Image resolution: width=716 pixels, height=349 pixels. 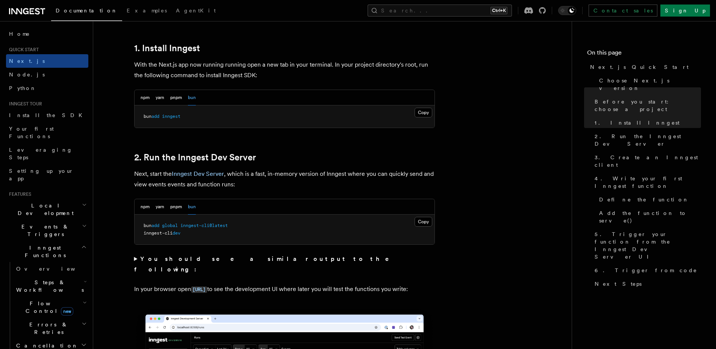 I want to click on a: AgentKit, so click(x=196, y=11).